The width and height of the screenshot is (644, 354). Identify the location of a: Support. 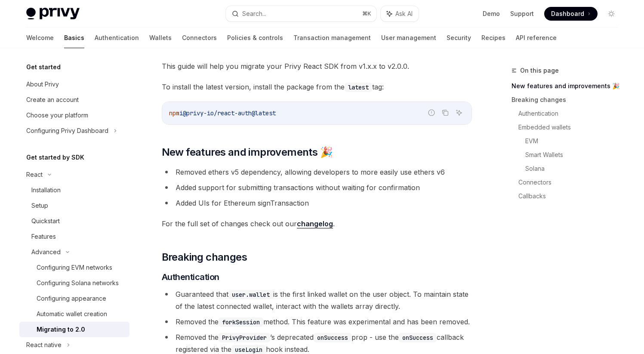
(522, 13).